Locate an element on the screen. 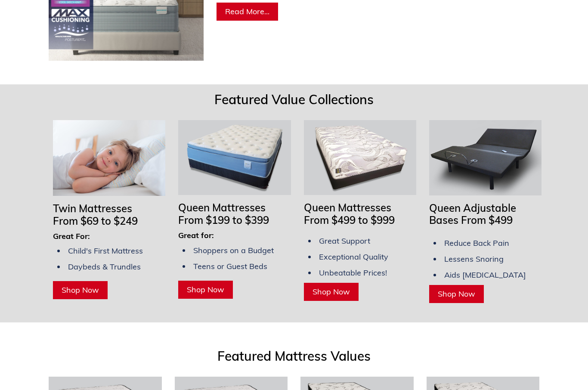 This screenshot has height=390, width=588. span: Unbeatable Prices! is located at coordinates (353, 273).